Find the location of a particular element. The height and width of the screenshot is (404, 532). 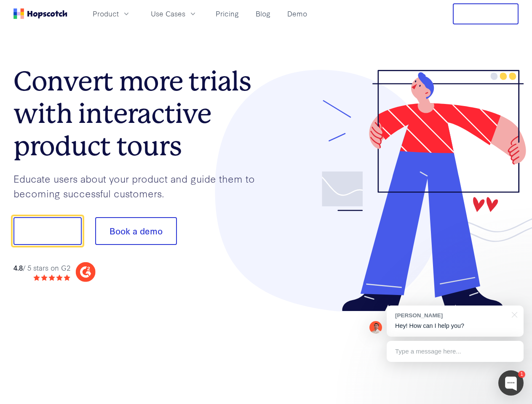

button: Product is located at coordinates (112, 13).